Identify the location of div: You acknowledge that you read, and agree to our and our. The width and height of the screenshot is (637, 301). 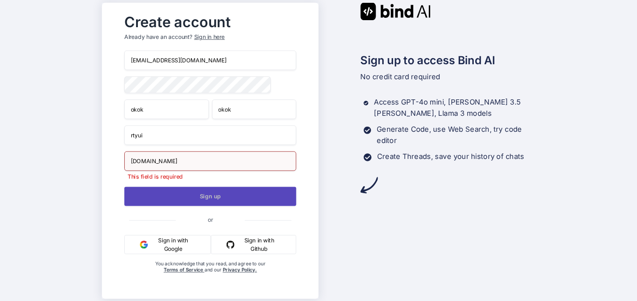
(210, 276).